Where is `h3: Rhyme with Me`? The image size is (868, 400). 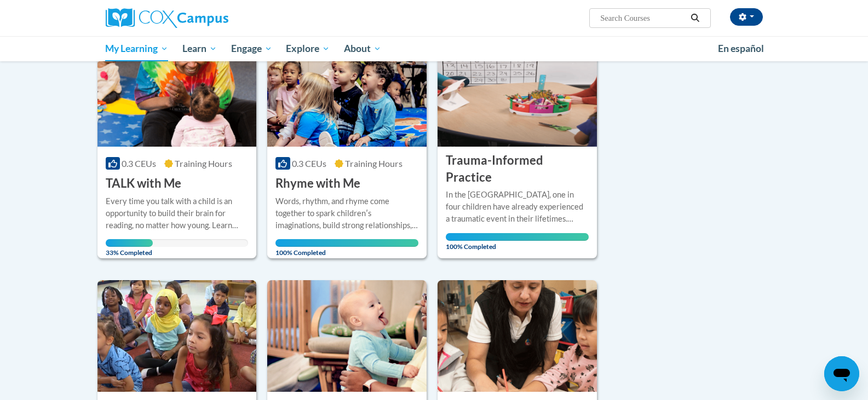 h3: Rhyme with Me is located at coordinates (318, 183).